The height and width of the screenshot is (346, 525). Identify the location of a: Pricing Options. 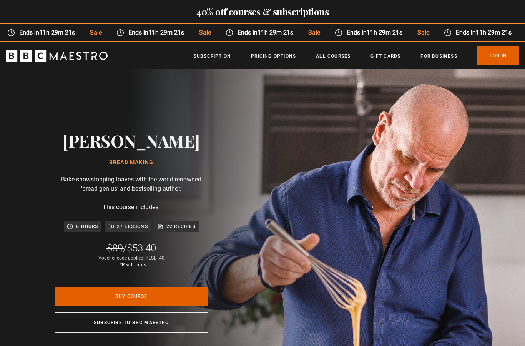
(273, 56).